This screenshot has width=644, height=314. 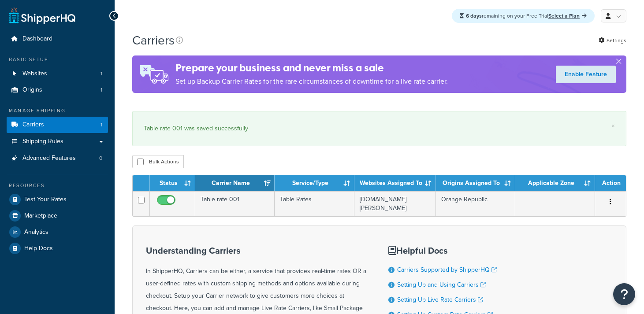 What do you see at coordinates (33, 125) in the screenshot?
I see `span: Carriers` at bounding box center [33, 125].